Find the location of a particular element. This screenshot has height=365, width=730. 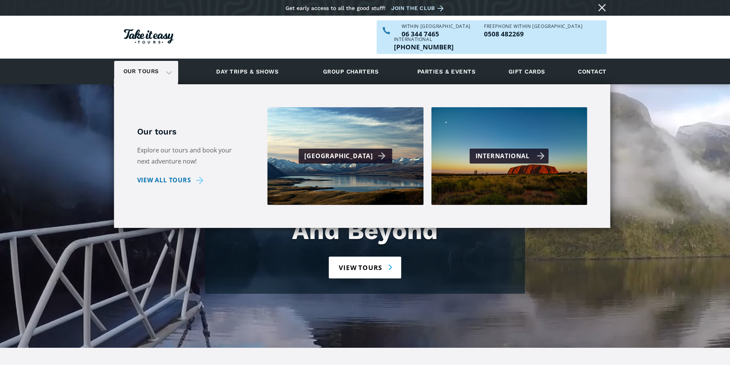

p: 06 344 7465 is located at coordinates (436, 34).